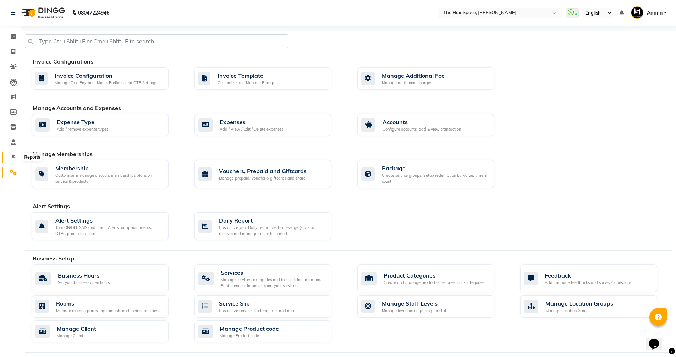 This screenshot has height=357, width=676. I want to click on input: Type Ctrl+Shift+F or Cmd+Shift+F to search, so click(157, 41).